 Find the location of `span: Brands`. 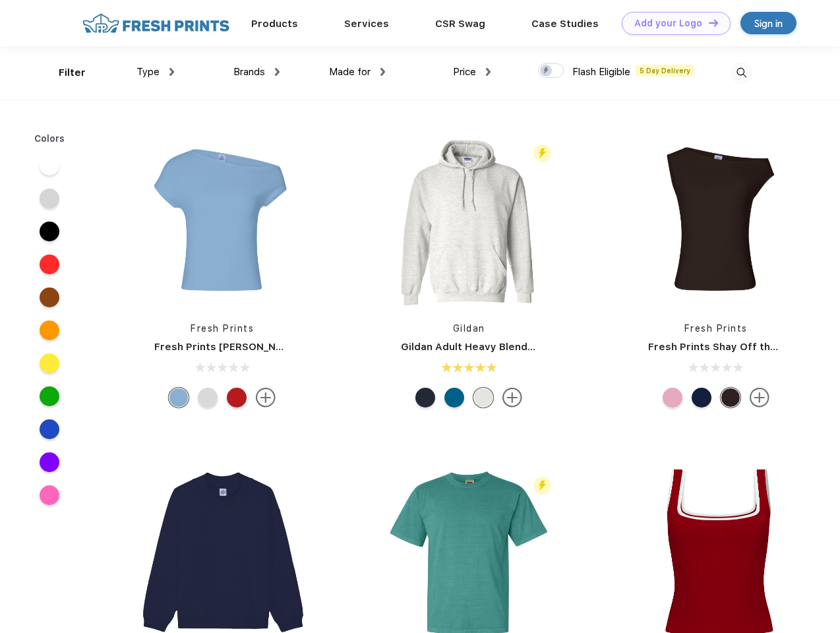

span: Brands is located at coordinates (250, 72).